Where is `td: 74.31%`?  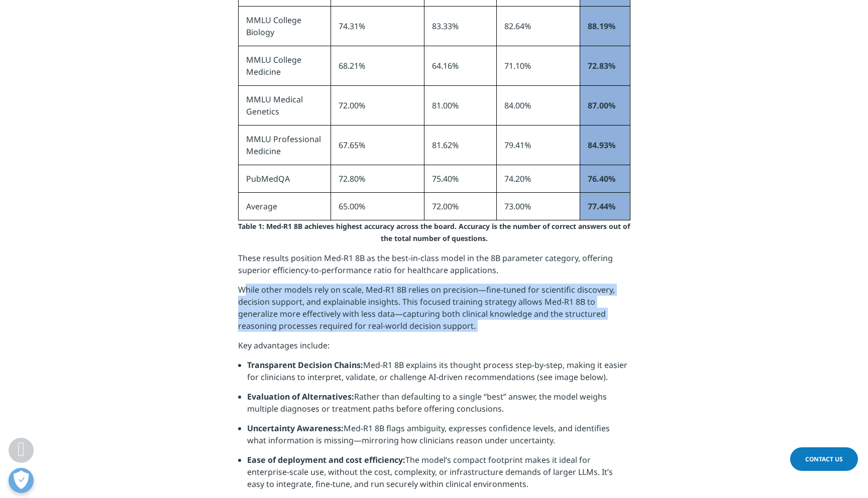
td: 74.31% is located at coordinates (378, 27).